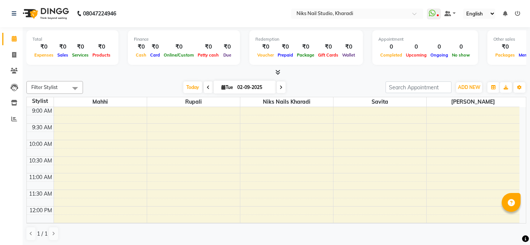 The height and width of the screenshot is (245, 530). Describe the element at coordinates (328, 55) in the screenshot. I see `span: Gift Cards` at that location.